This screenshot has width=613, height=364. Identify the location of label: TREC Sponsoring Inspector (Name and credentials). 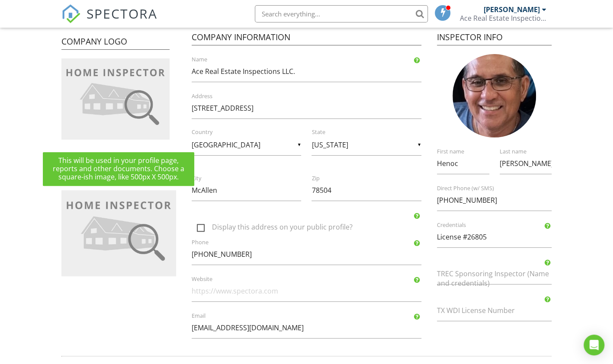
(499, 278).